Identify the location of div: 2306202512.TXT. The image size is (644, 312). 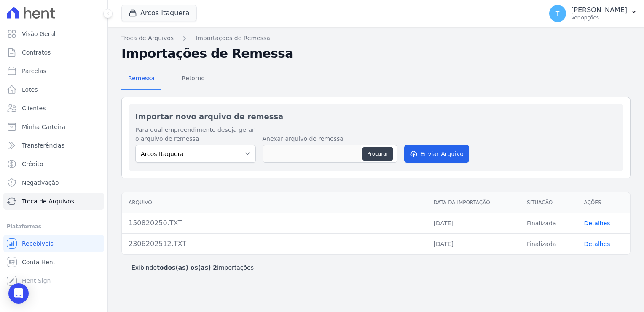
(275, 244).